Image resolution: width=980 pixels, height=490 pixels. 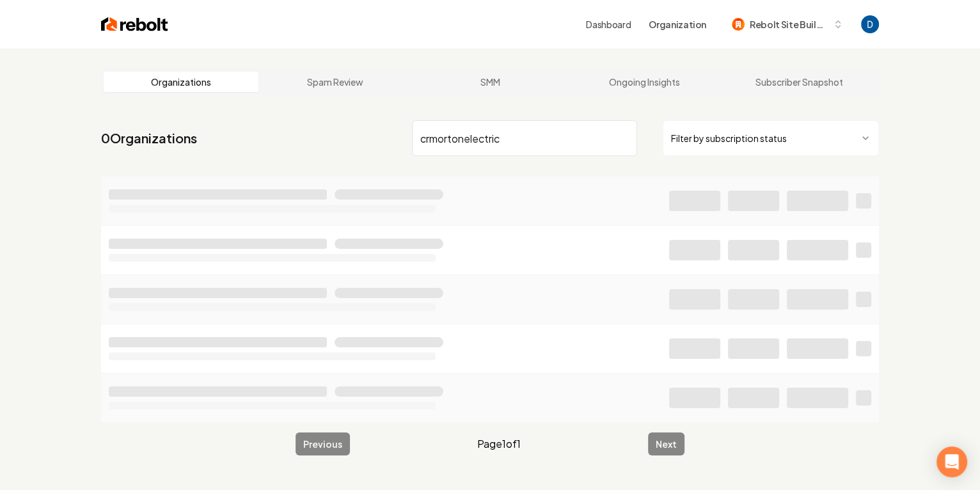 What do you see at coordinates (525, 138) in the screenshot?
I see `input: Search by name or ID` at bounding box center [525, 138].